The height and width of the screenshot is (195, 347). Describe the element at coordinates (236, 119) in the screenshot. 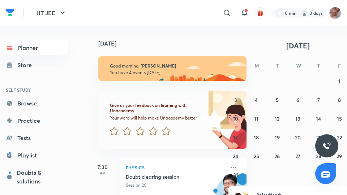

I see `button: August 10, 2025` at that location.